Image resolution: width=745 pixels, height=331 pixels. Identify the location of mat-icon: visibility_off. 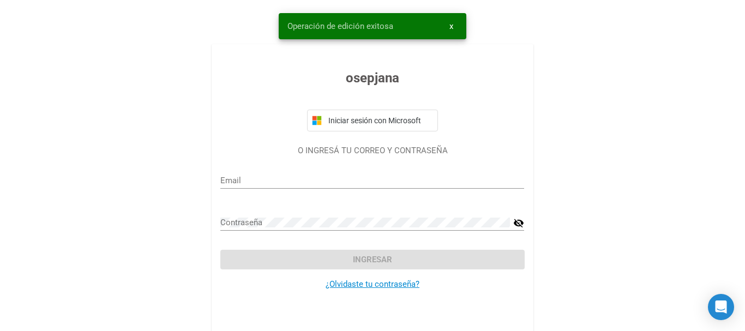
(519, 223).